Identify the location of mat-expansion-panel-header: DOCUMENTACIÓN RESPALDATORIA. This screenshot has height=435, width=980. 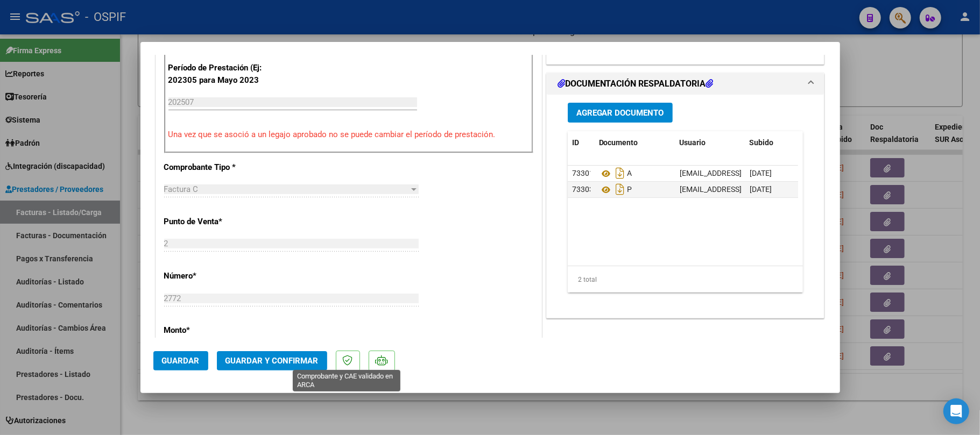
(686, 84).